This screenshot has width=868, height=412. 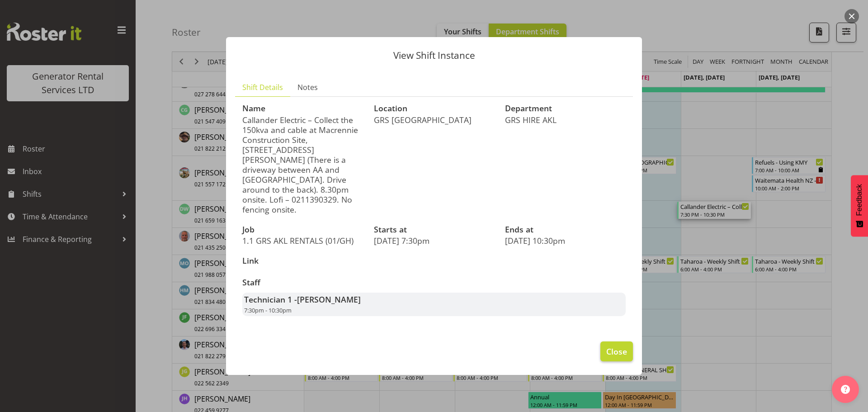 I want to click on span: Shift Details, so click(x=262, y=87).